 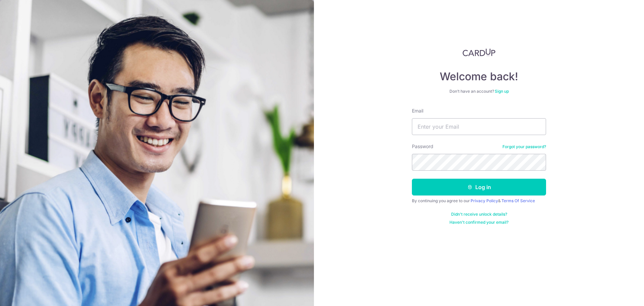 What do you see at coordinates (417, 111) in the screenshot?
I see `label: Email` at bounding box center [417, 111].